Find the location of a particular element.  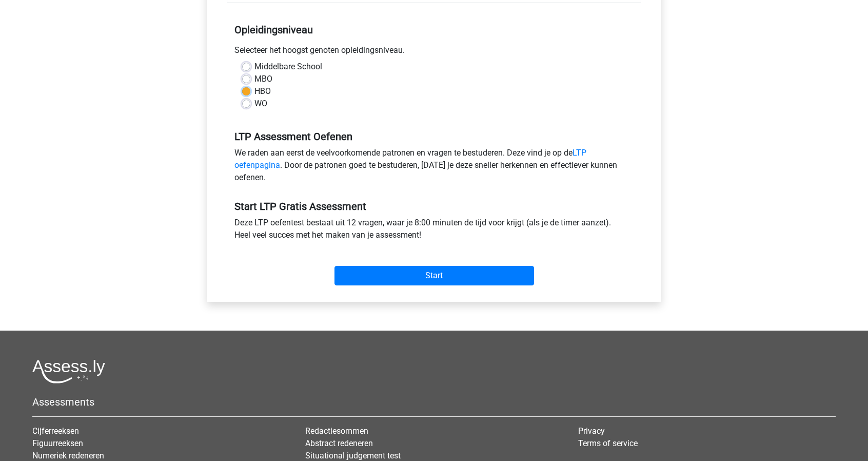

label: HBO is located at coordinates (262, 91).